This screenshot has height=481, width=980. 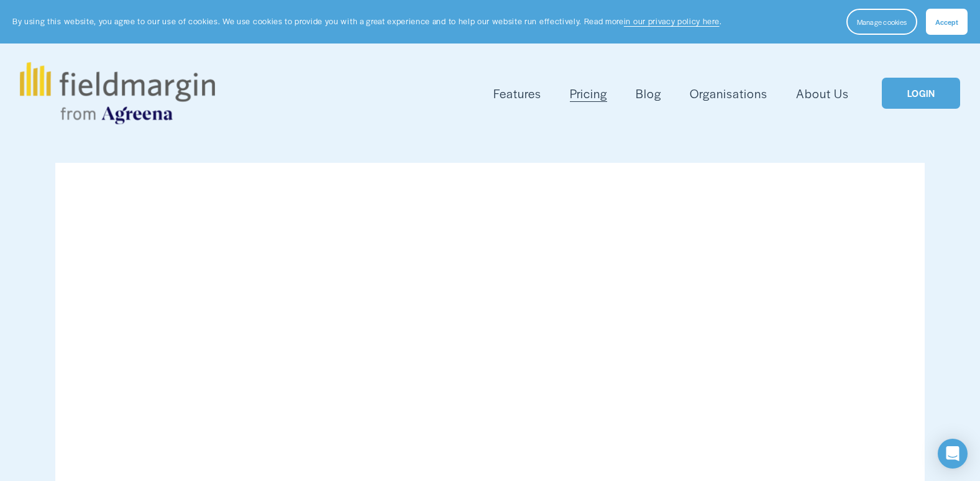 What do you see at coordinates (517, 93) in the screenshot?
I see `a: folder dropdown` at bounding box center [517, 93].